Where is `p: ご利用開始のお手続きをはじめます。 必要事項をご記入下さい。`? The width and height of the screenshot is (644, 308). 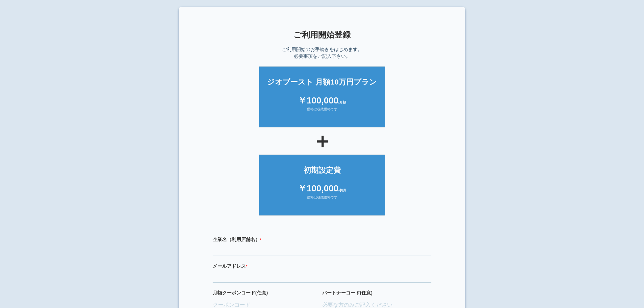
p: ご利用開始のお手続きをはじめます。 必要事項をご記入下さい。 is located at coordinates (322, 52).